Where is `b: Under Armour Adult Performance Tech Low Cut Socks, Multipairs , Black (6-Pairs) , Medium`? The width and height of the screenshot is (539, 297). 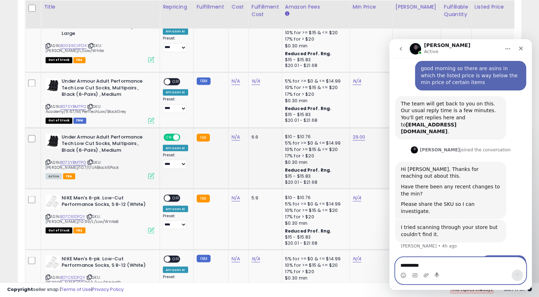 b: Under Armour Adult Performance Tech Low Cut Socks, Multipairs , Black (6-Pairs) , Medium is located at coordinates (105, 89).